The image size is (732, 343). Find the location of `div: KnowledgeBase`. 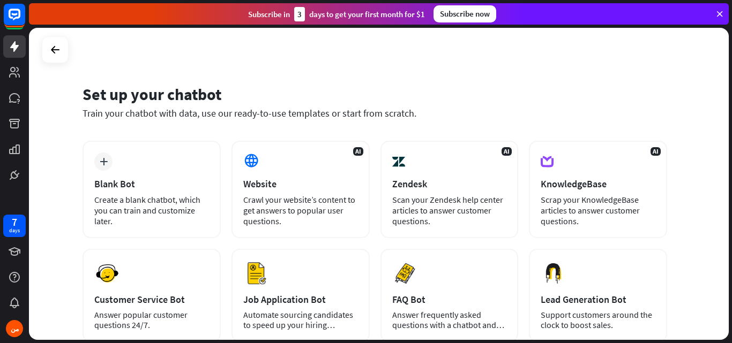

div: KnowledgeBase is located at coordinates (598, 184).